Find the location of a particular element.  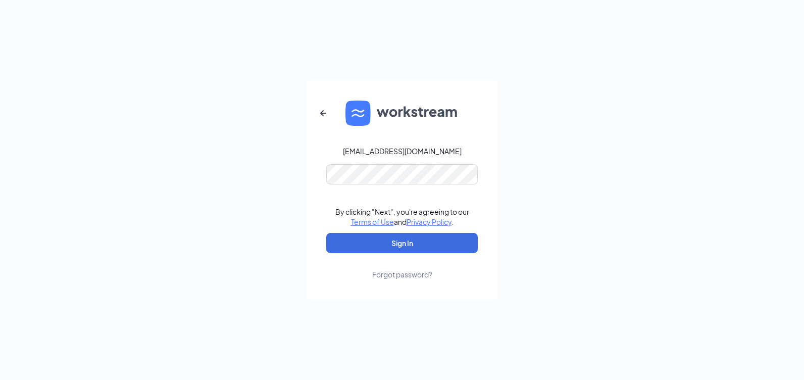

div: Forgot password? is located at coordinates (402, 274).